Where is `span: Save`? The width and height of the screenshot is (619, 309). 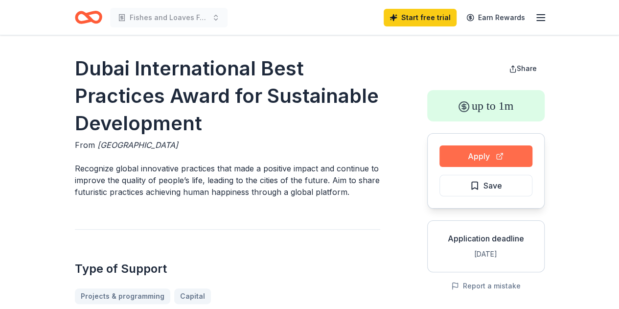
span: Save is located at coordinates (493, 186).